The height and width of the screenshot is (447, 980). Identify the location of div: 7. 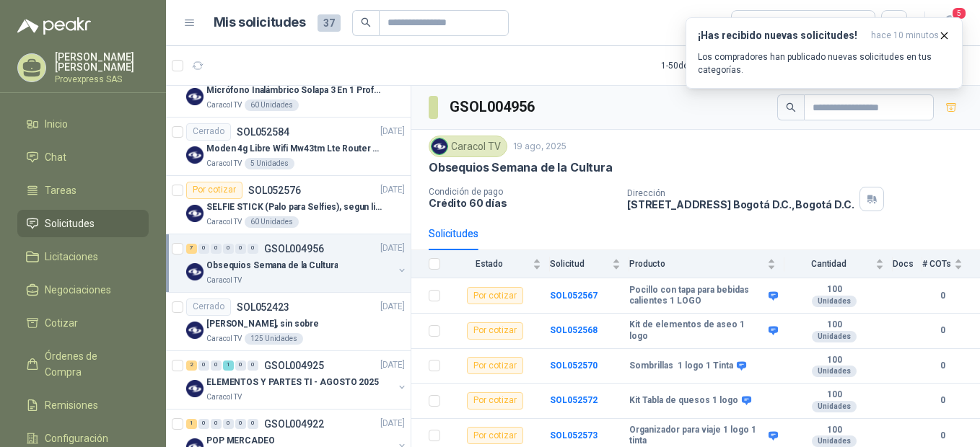
(192, 249).